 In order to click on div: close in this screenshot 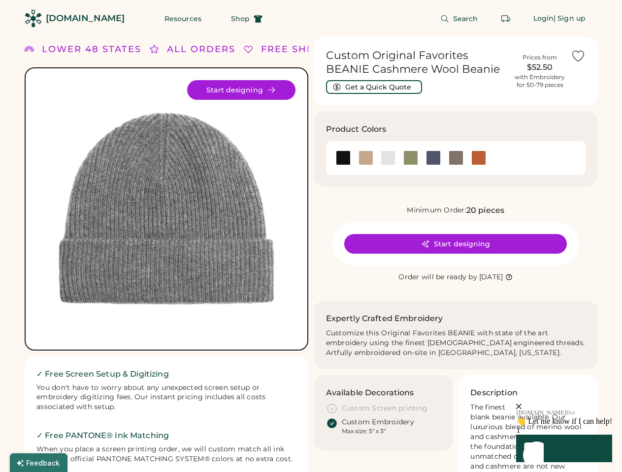, I will do `click(107, 61)`.